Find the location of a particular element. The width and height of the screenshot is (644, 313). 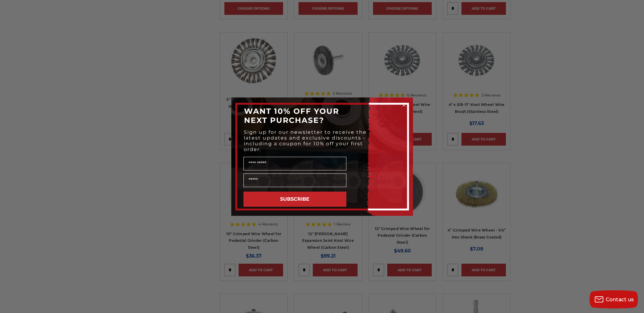

input: Email is located at coordinates (295, 180).